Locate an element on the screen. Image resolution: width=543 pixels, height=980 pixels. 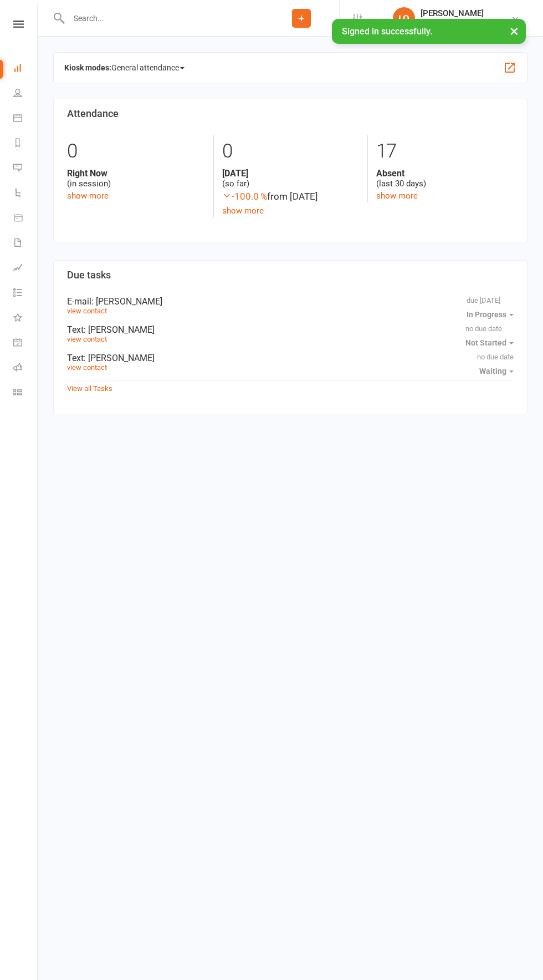
strong: Kiosk modes: is located at coordinates (88, 67).